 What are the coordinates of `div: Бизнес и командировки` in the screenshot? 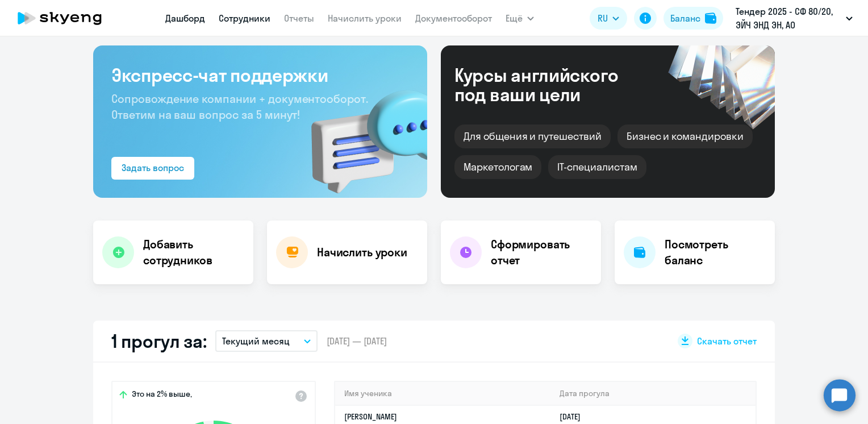 It's located at (685, 137).